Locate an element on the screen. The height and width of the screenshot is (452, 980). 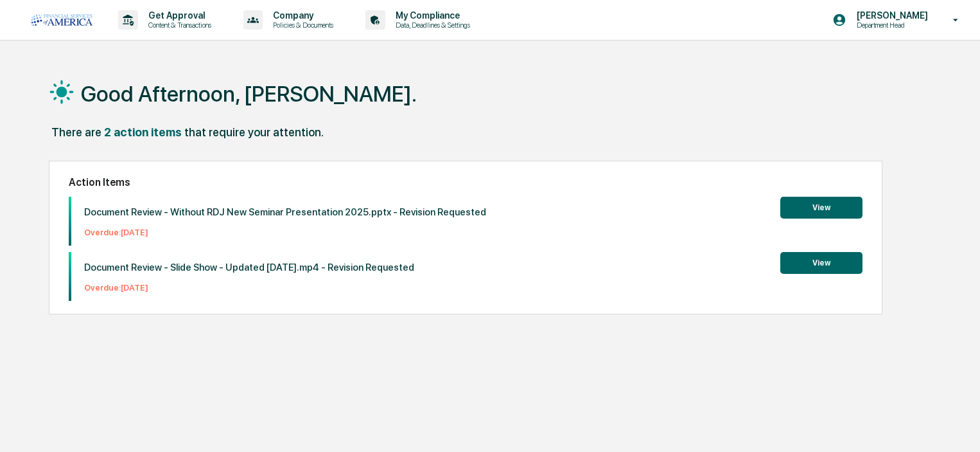
div: 2 action items is located at coordinates (142, 131).